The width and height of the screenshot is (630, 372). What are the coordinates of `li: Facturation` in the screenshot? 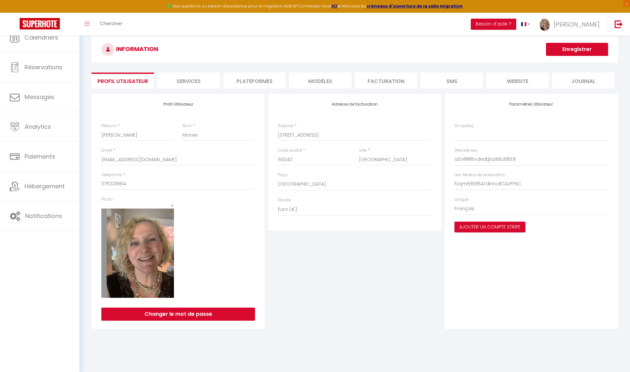 It's located at (386, 80).